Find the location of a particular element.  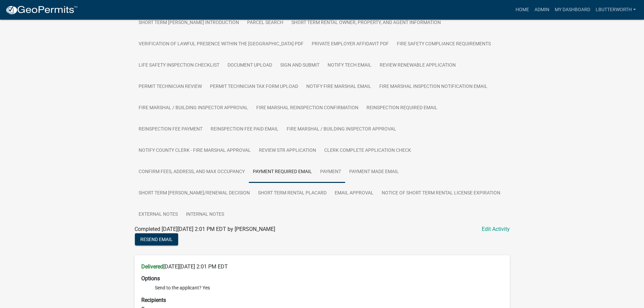

a: Short Term Rental Owner, Property, and Agent Information is located at coordinates (366, 23).